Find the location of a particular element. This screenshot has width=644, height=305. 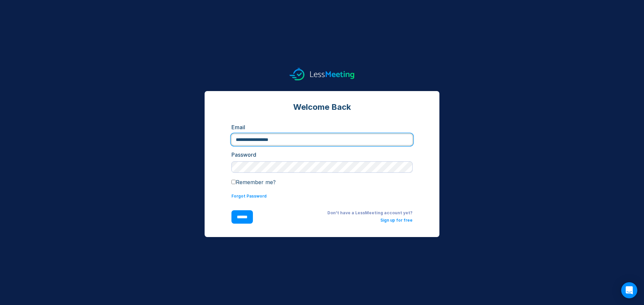

input: Remember me? is located at coordinates (234, 182).